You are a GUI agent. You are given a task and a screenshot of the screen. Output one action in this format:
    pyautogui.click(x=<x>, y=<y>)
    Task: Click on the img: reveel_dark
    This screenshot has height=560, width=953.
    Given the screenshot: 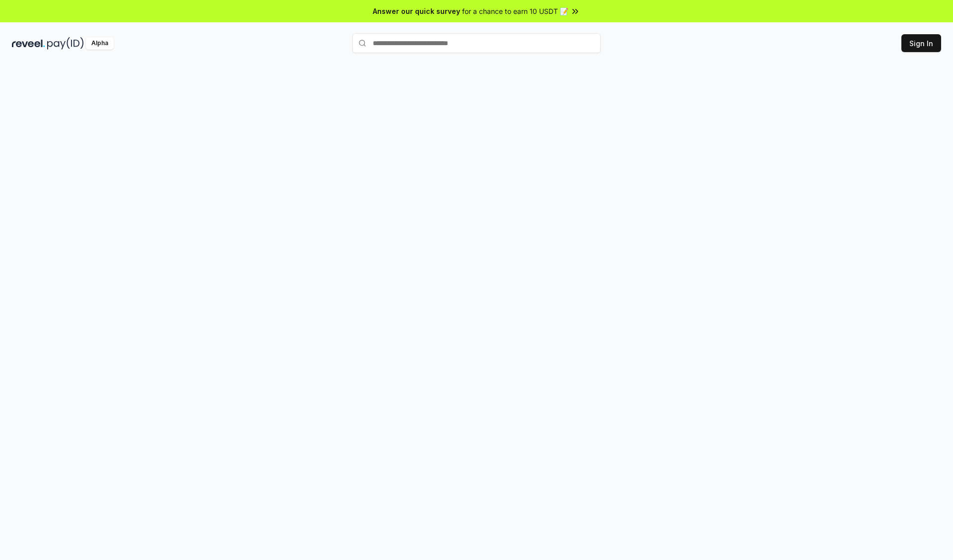 What is the action you would take?
    pyautogui.click(x=28, y=43)
    